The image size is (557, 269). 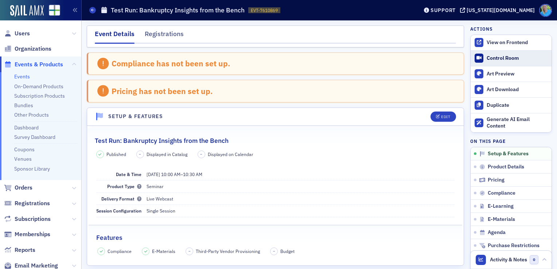 I want to click on h4: Setup & Features, so click(x=136, y=116).